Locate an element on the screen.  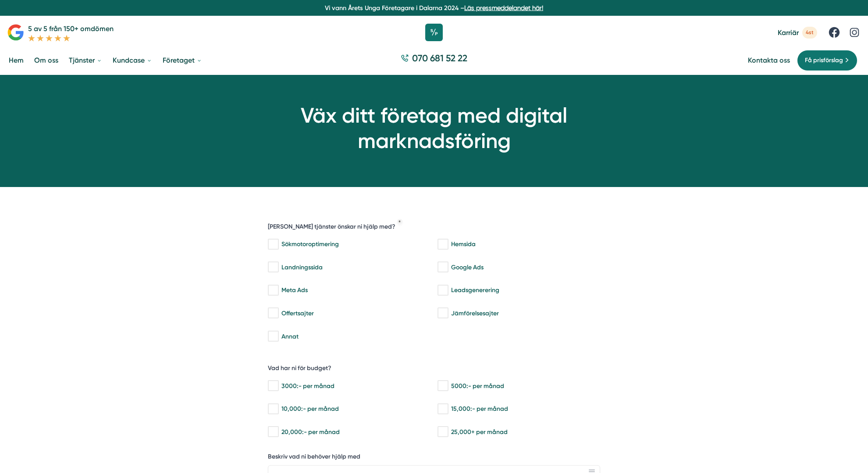
a: Företaget is located at coordinates (182, 60).